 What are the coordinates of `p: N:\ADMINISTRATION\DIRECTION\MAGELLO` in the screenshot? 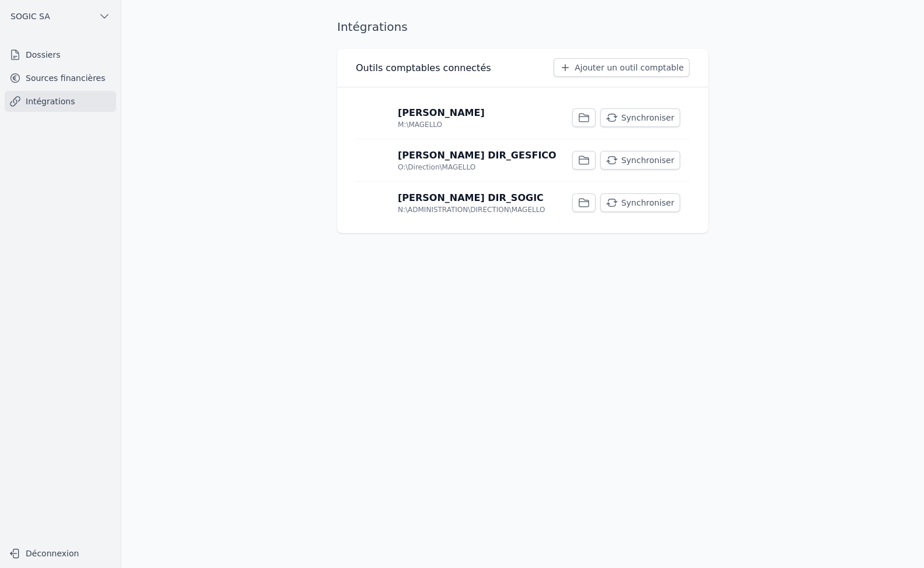 It's located at (472, 210).